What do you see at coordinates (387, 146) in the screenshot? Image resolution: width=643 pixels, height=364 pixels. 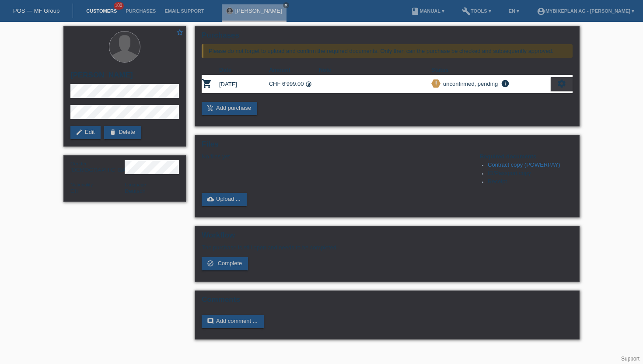 I see `h2: Files` at bounding box center [387, 146].